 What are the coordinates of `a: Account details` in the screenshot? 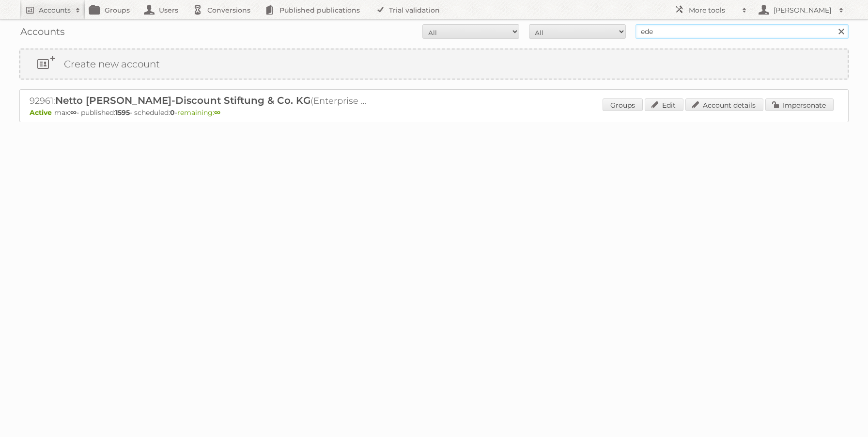 It's located at (724, 105).